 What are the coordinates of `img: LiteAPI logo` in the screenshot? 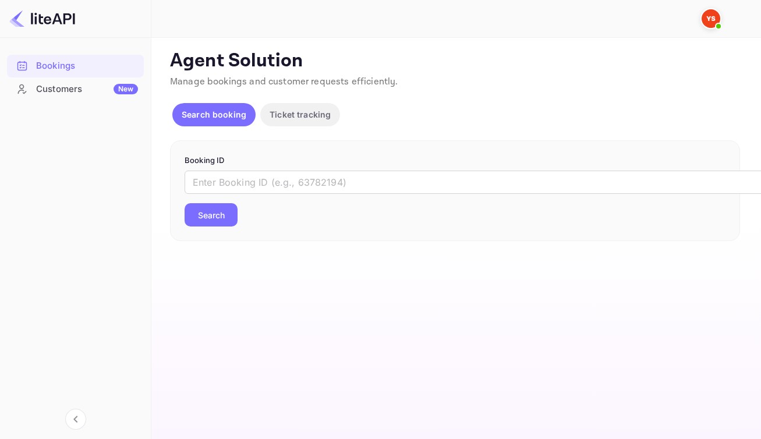 It's located at (42, 19).